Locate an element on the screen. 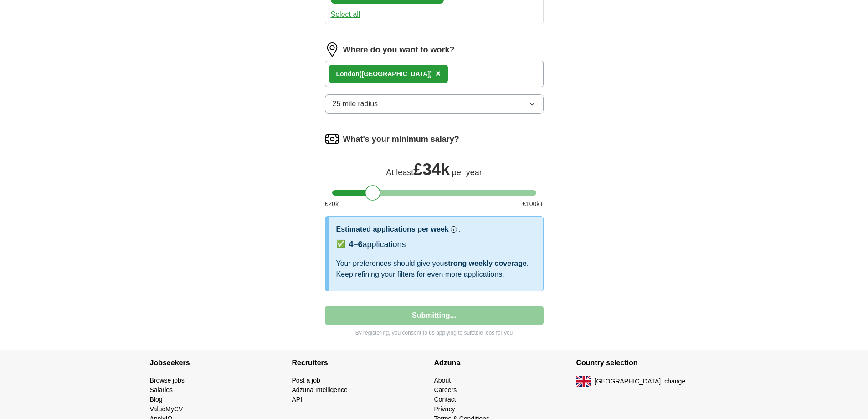  div: don is located at coordinates (384, 74).